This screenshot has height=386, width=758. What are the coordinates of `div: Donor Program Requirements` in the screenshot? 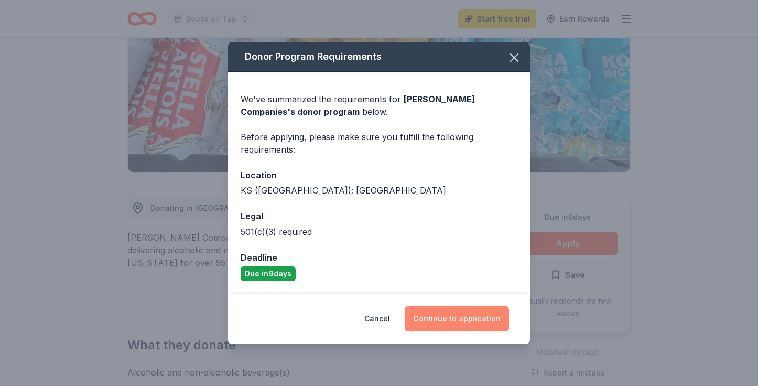 It's located at (379, 57).